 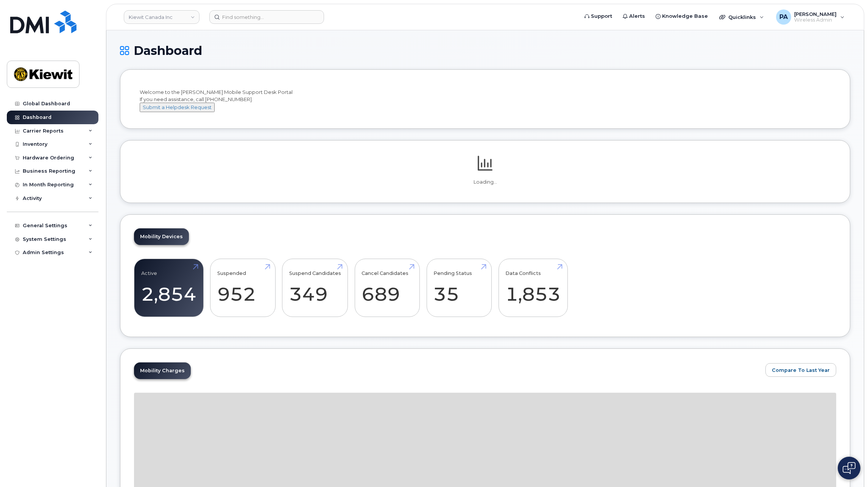 I want to click on a: Suspend Candidates 349, so click(x=315, y=288).